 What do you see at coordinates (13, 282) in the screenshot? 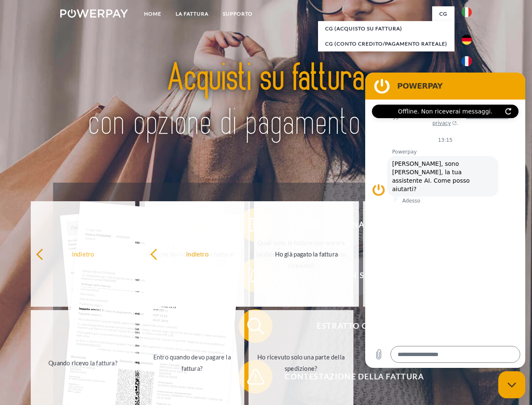
I see `button: Carica file` at bounding box center [13, 282].